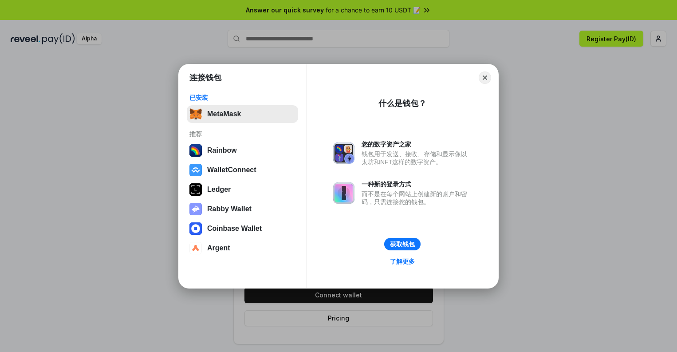 This screenshot has width=677, height=352. What do you see at coordinates (242, 248) in the screenshot?
I see `button: Argent` at bounding box center [242, 248].